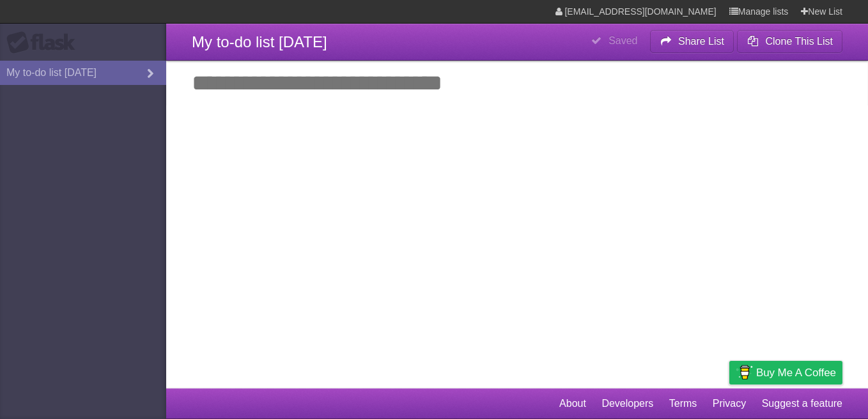  I want to click on button: Clone This List, so click(790, 41).